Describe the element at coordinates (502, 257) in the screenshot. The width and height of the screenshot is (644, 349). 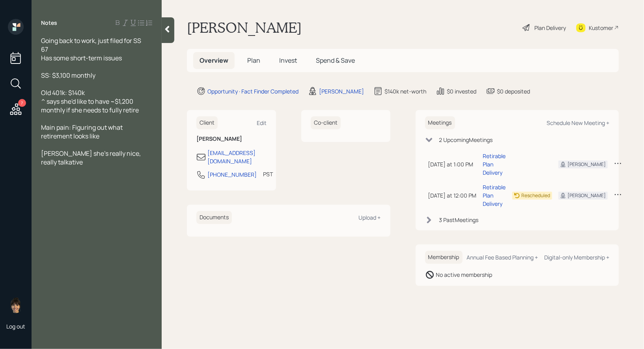
I see `div: Annual Fee Based Planning +` at that location.